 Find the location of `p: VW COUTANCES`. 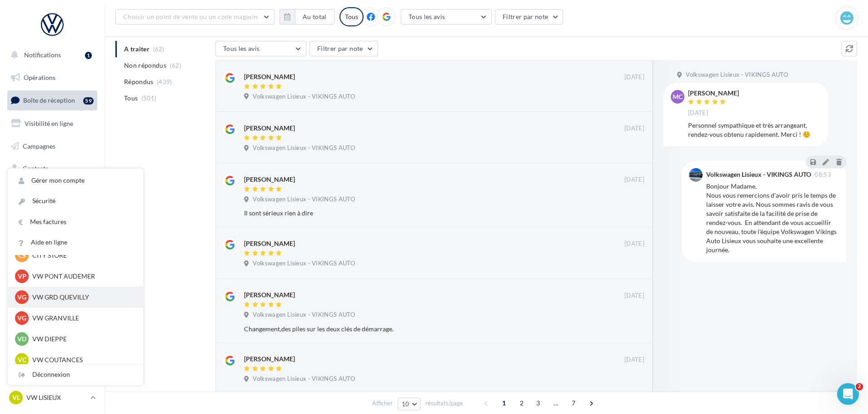

p: VW COUTANCES is located at coordinates (82, 360).